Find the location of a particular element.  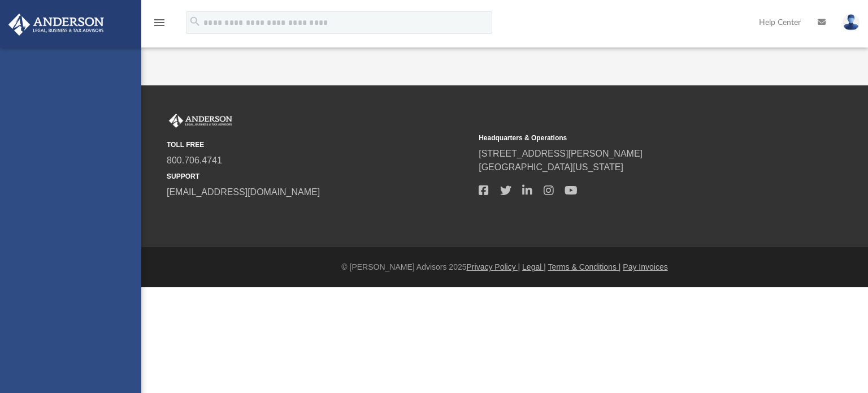

a: 800.706.4741 is located at coordinates (194, 160).